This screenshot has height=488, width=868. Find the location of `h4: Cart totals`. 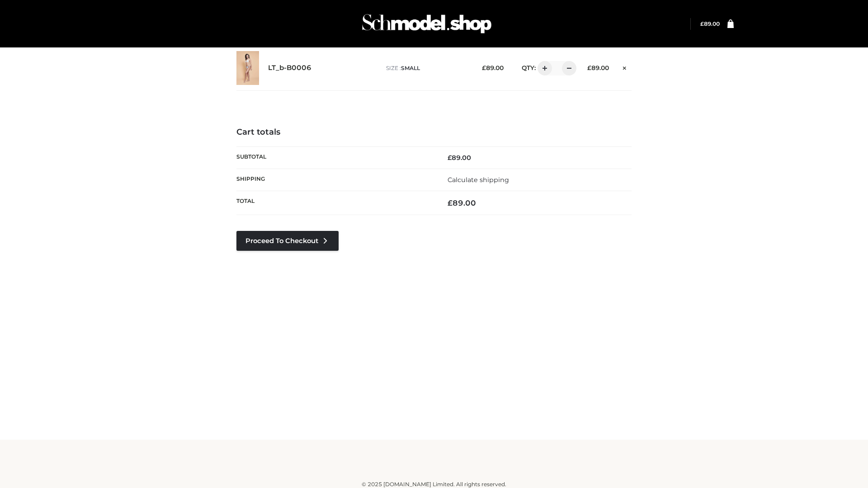

h4: Cart totals is located at coordinates (434, 132).